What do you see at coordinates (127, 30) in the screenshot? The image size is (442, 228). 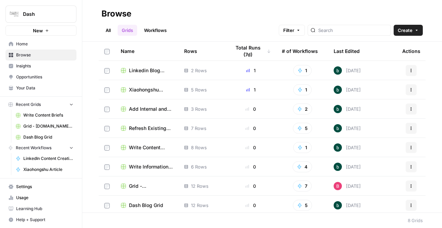 I see `a: Grids` at bounding box center [127, 30].